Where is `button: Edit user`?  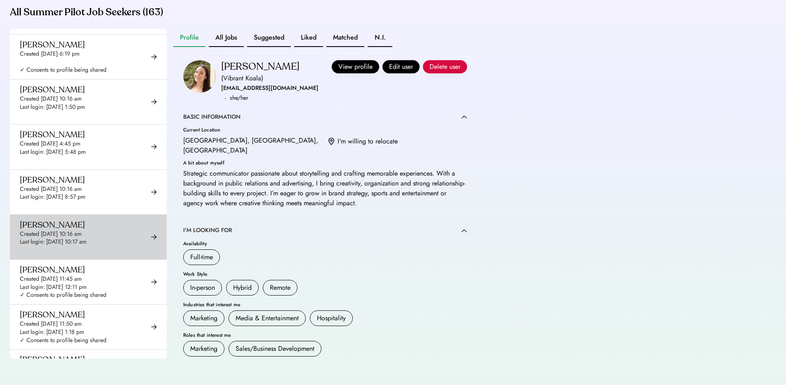 button: Edit user is located at coordinates (401, 67).